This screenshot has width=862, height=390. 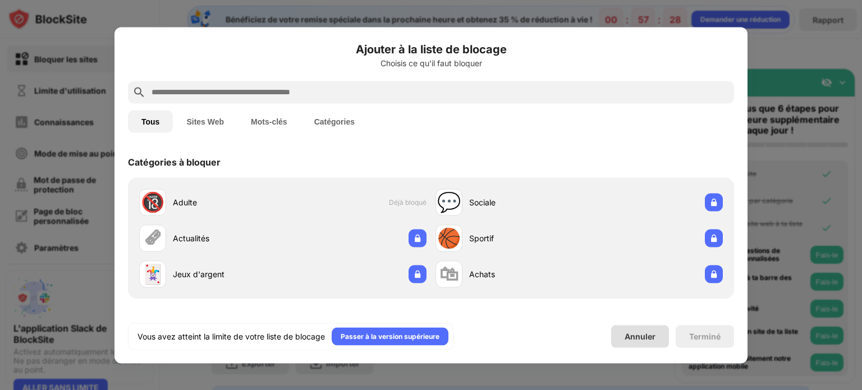 I want to click on font: Passer à la version supérieure, so click(x=390, y=336).